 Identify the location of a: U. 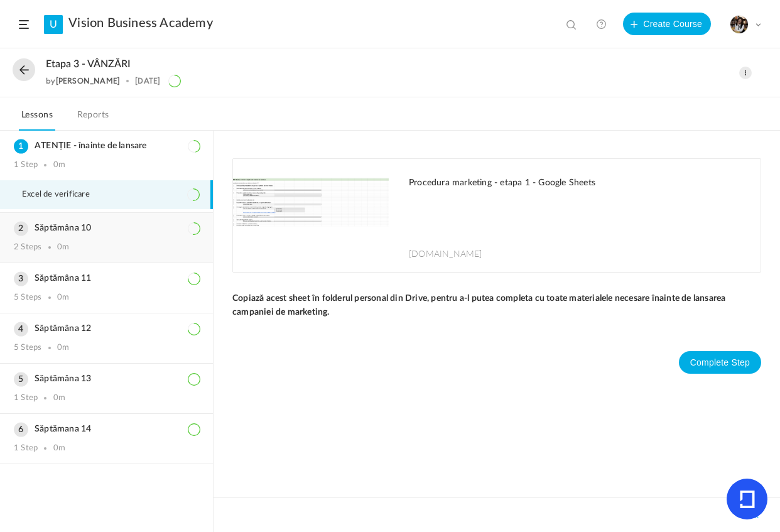
(54, 25).